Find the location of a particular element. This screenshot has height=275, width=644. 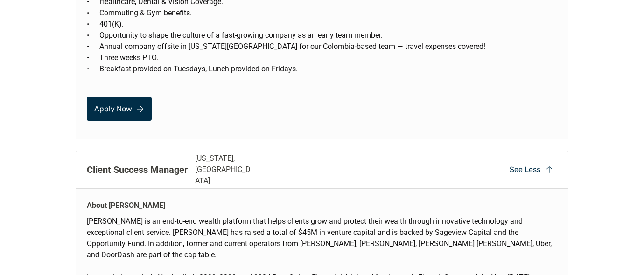

p: See Less is located at coordinates (525, 169).